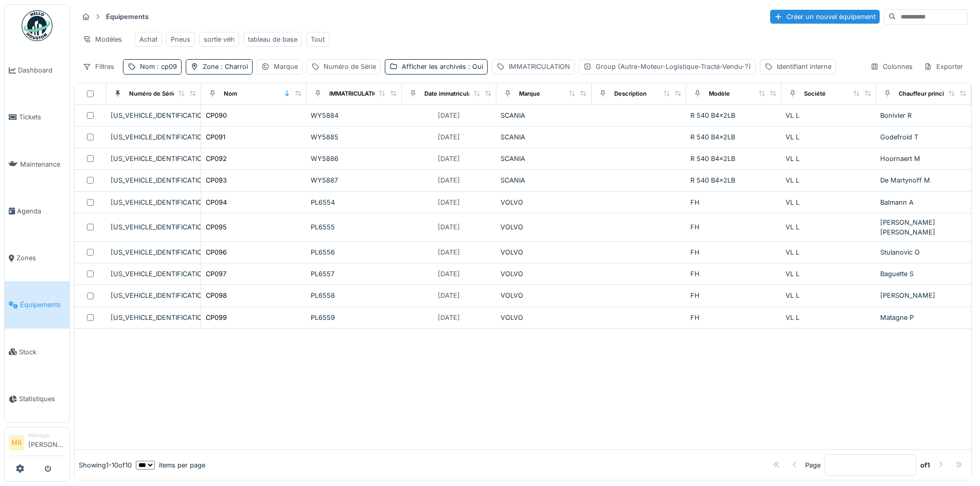 This screenshot has width=980, height=486. Describe the element at coordinates (215, 137) in the screenshot. I see `div: CP091` at that location.